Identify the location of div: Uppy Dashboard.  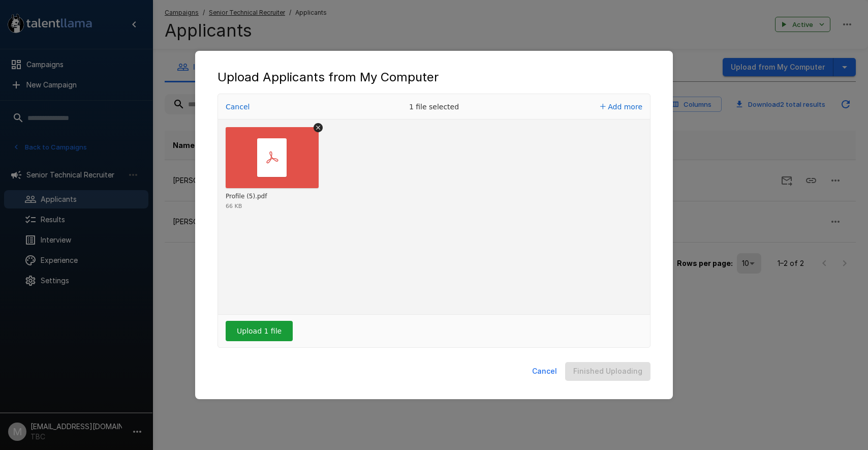
(434, 221).